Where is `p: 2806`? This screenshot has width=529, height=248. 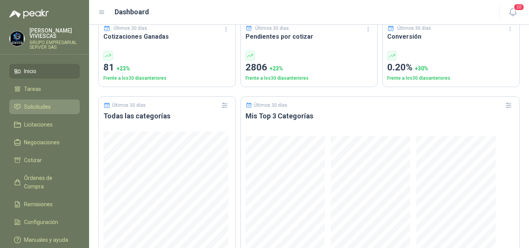
p: 2806 is located at coordinates (309, 68).